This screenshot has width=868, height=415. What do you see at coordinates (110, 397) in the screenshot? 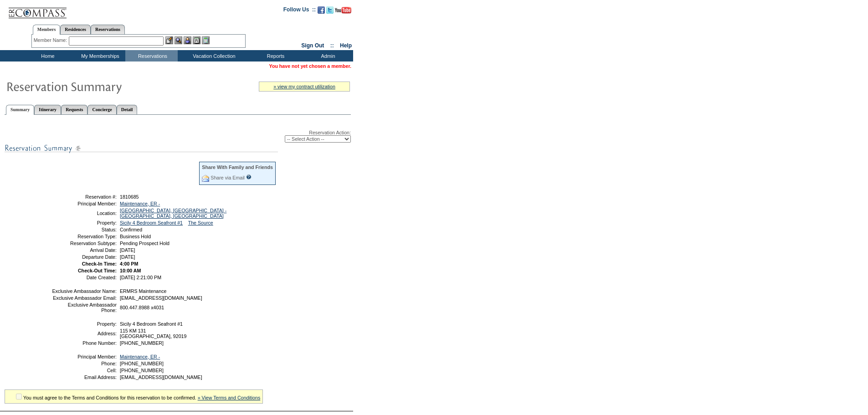
I see `span: You must agree to the Terms and Conditions for this reservation to be confirmed.` at bounding box center [110, 397].